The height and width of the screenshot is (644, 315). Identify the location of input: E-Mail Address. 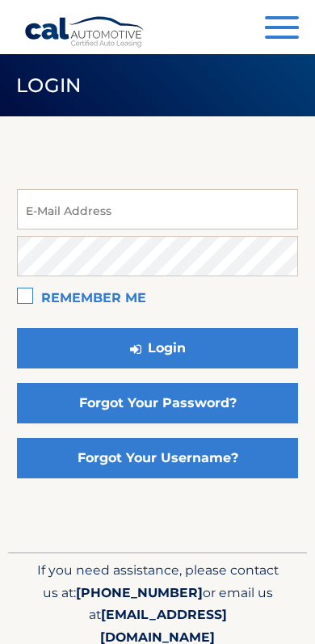
(158, 209).